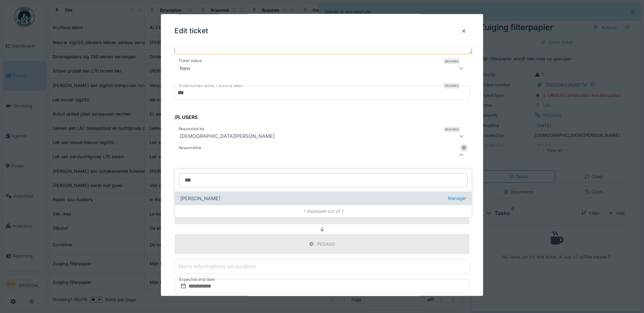 Image resolution: width=644 pixels, height=313 pixels. Describe the element at coordinates (185, 299) in the screenshot. I see `label: Priority` at that location.